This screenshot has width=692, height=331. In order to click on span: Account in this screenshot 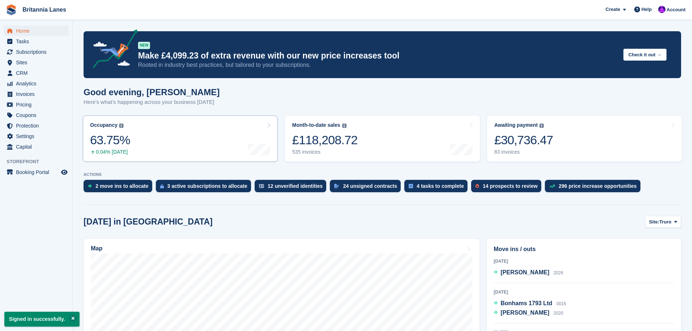, I will do `click(676, 10)`.